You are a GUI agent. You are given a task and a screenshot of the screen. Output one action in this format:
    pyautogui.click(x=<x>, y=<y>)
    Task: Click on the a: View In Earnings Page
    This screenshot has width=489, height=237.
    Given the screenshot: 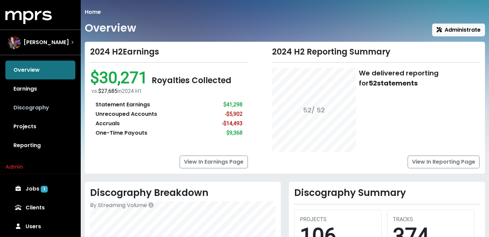 What is the action you would take?
    pyautogui.click(x=213, y=162)
    